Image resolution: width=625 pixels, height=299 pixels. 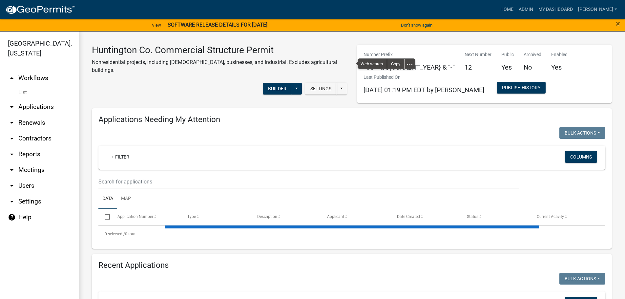 I want to click on button: Builder, so click(x=277, y=89).